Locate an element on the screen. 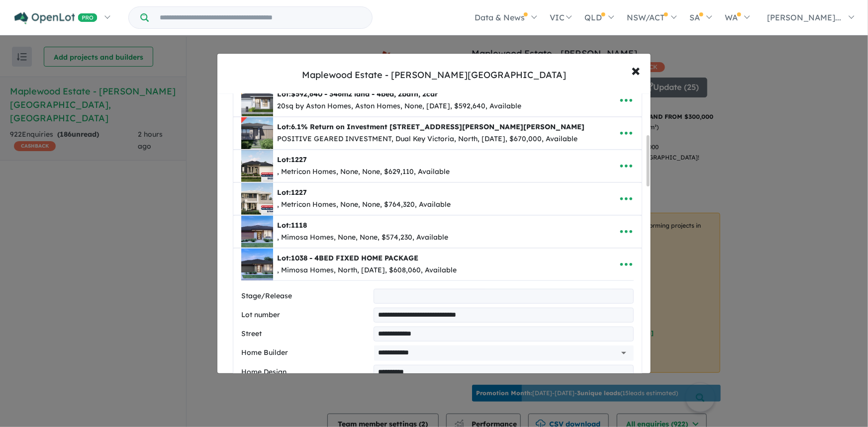 The width and height of the screenshot is (868, 427). img: Maplewood%20Estate%20-%20Melton%20South%20-%20Lot%20-592-640%20-%20346m2%20land%20-%204bed-%202ba... is located at coordinates (257, 100).